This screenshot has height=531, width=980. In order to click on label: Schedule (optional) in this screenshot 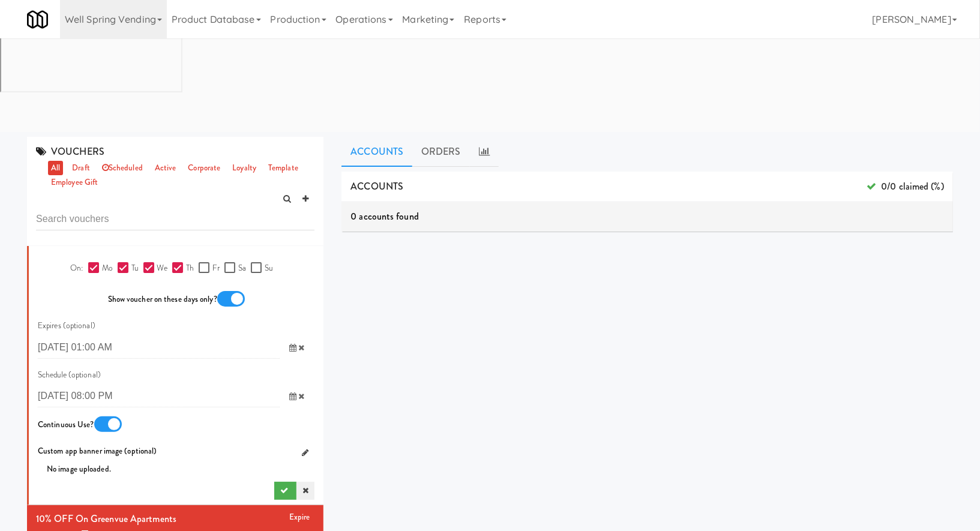, I will do `click(69, 375)`.